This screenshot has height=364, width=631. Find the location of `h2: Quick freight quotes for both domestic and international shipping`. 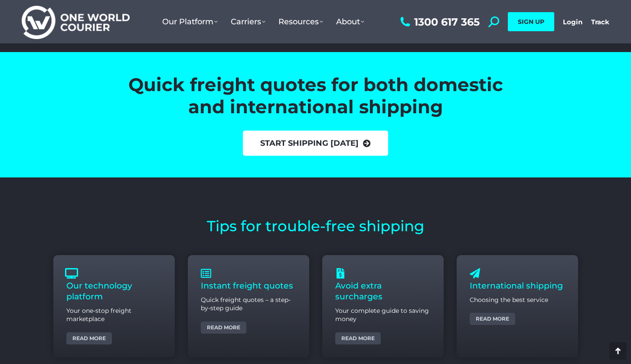

h2: Quick freight quotes for both domestic and international shipping is located at coordinates (316, 95).